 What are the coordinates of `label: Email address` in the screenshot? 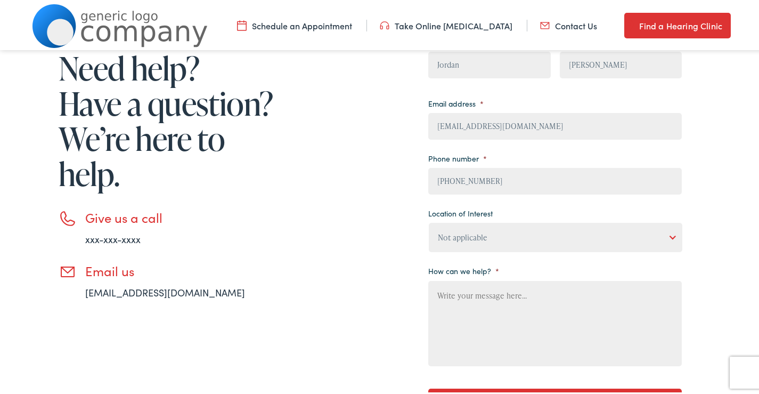 It's located at (456, 101).